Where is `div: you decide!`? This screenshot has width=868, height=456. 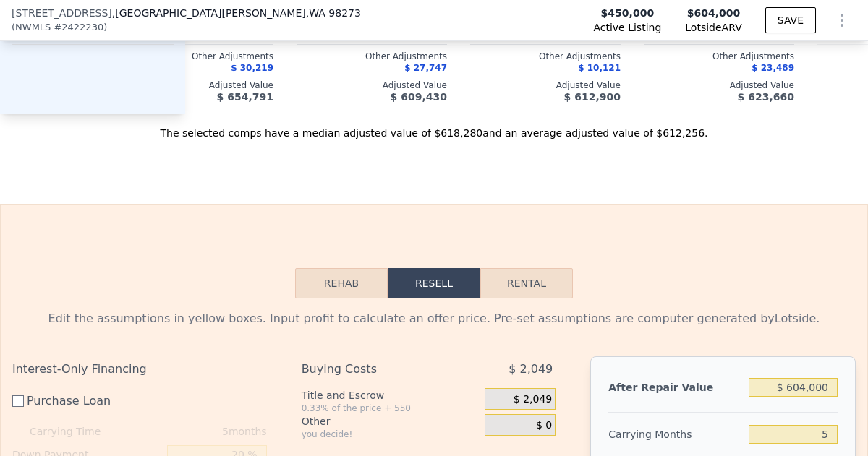
div: you decide! is located at coordinates (390, 435).